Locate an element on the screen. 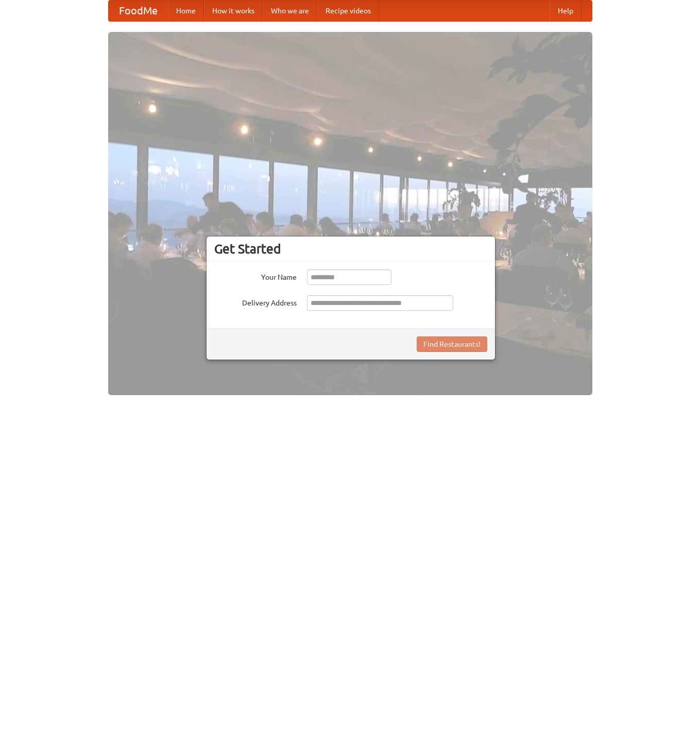  a: FoodMe is located at coordinates (138, 11).